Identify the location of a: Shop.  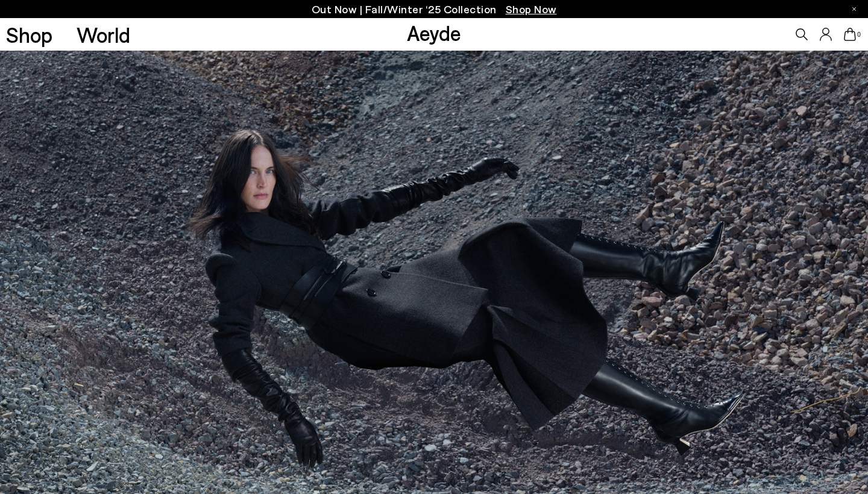
(29, 34).